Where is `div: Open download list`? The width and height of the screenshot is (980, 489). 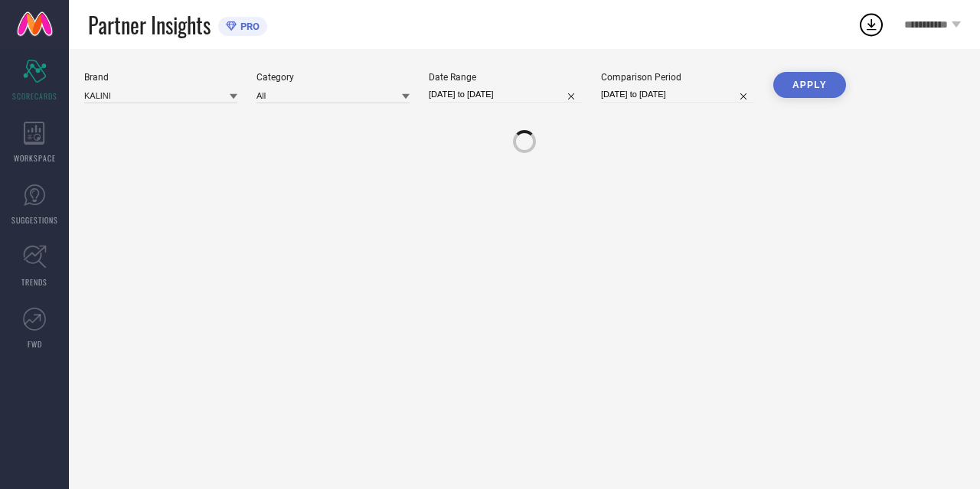
div: Open download list is located at coordinates (871, 25).